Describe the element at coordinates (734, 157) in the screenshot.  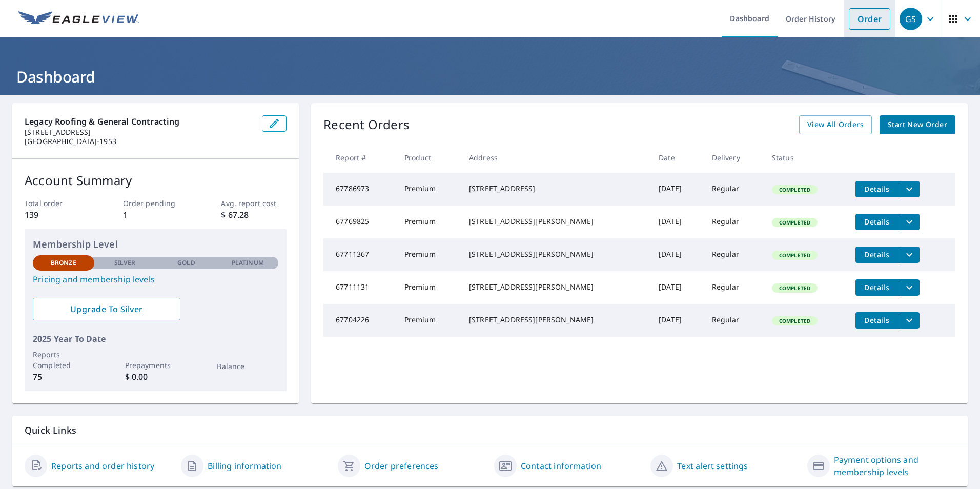
I see `th: Delivery` at that location.